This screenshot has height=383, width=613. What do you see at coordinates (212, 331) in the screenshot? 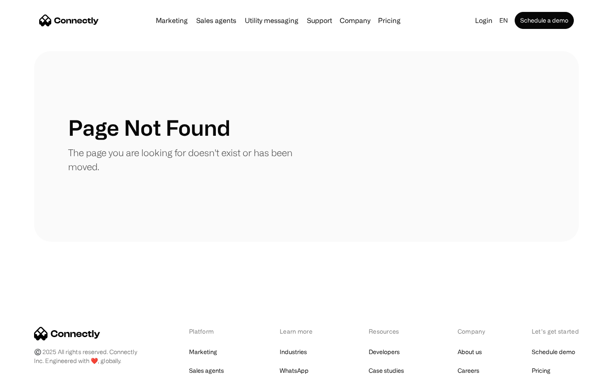
I see `div: Platform` at bounding box center [212, 331].